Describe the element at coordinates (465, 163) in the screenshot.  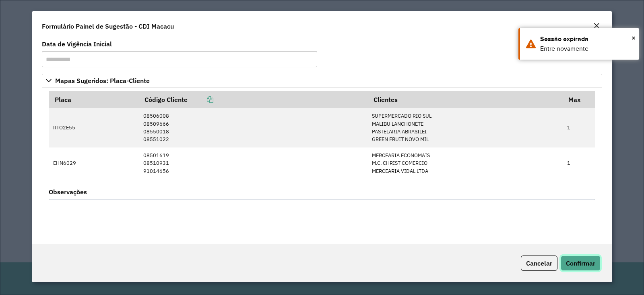
I see `td: MERCEARIA ECONOMAIS M.C. CHRIST COMERCIO MERCEARIA VIDAL LTDA` at that location.